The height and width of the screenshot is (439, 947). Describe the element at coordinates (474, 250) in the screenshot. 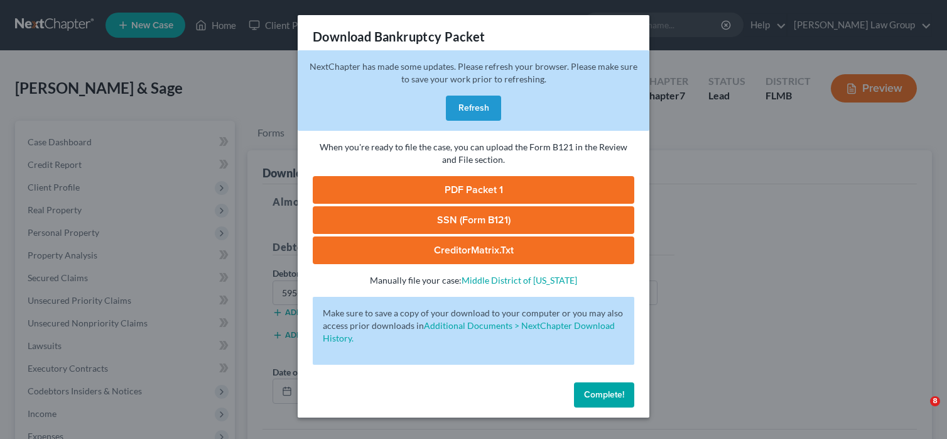

I see `a: CreditorMatrix.txt` at that location.